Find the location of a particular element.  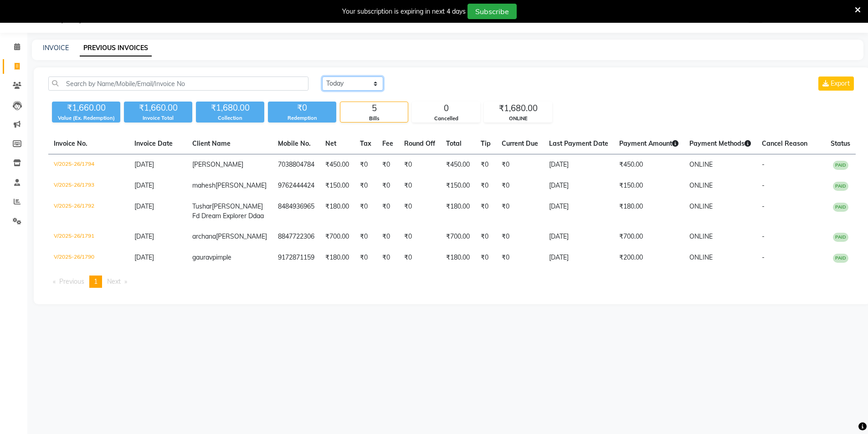

span: Last Payment Date is located at coordinates (579, 143).